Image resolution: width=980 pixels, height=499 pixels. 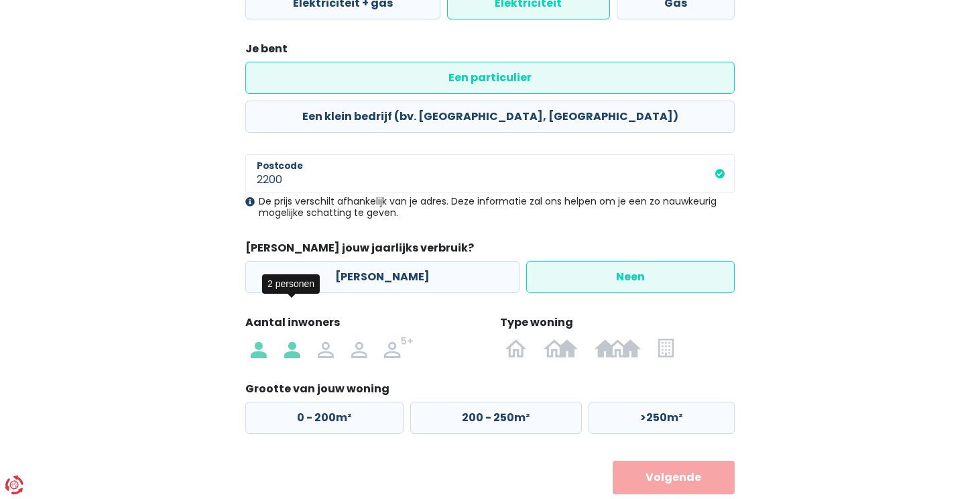 I want to click on img: 5+ personen, so click(x=399, y=347).